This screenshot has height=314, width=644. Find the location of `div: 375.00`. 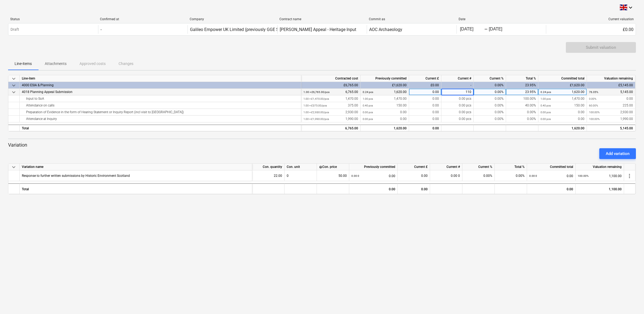

div: 375.00 is located at coordinates (331, 105).